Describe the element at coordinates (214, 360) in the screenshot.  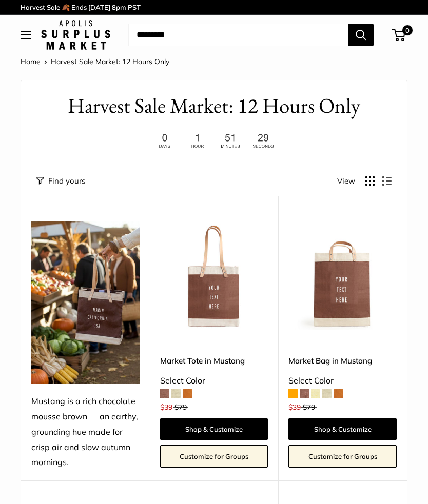
I see `a: Market Tote in Mustang` at that location.